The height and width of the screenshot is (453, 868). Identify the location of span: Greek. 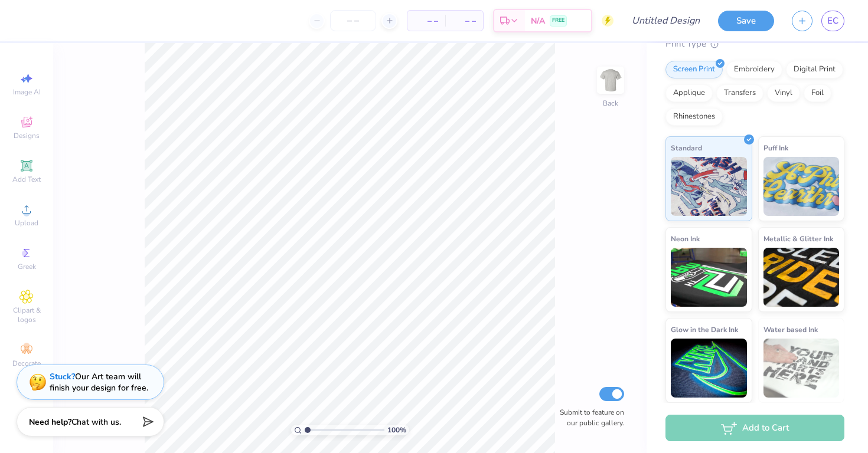
(27, 267).